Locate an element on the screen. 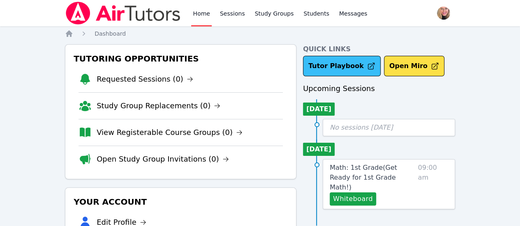 This screenshot has height=226, width=520. a: View Registerable Course Groups (0) is located at coordinates (169, 133).